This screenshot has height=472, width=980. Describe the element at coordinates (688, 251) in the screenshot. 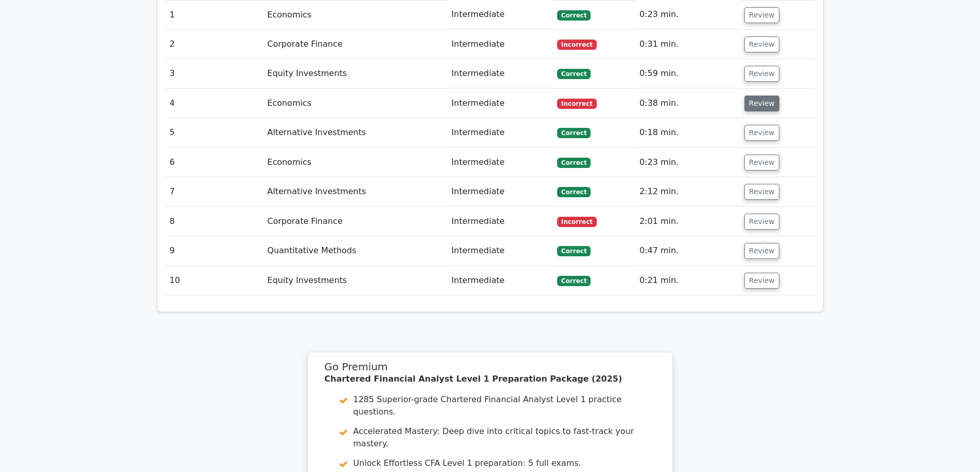

I see `td: 0:47 min.` at that location.